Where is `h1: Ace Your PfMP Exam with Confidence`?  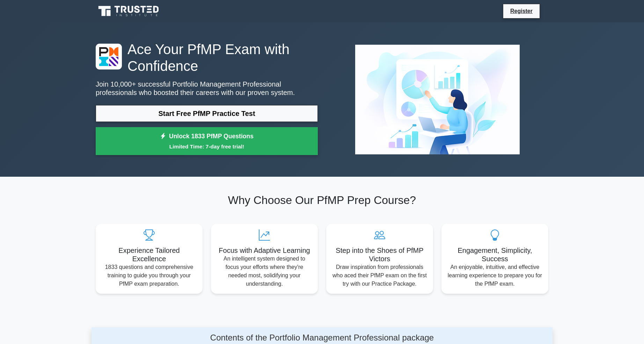 h1: Ace Your PfMP Exam with Confidence is located at coordinates (207, 58).